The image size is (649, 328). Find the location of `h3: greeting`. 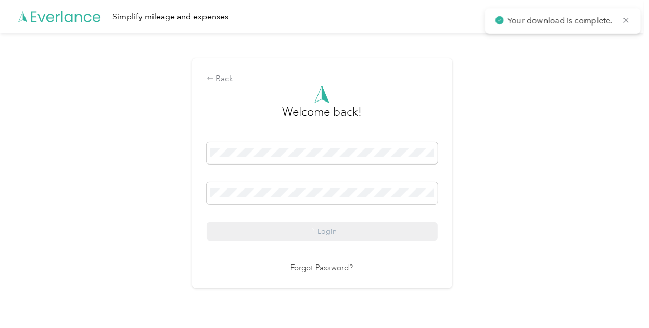

h3: greeting is located at coordinates (322, 117).